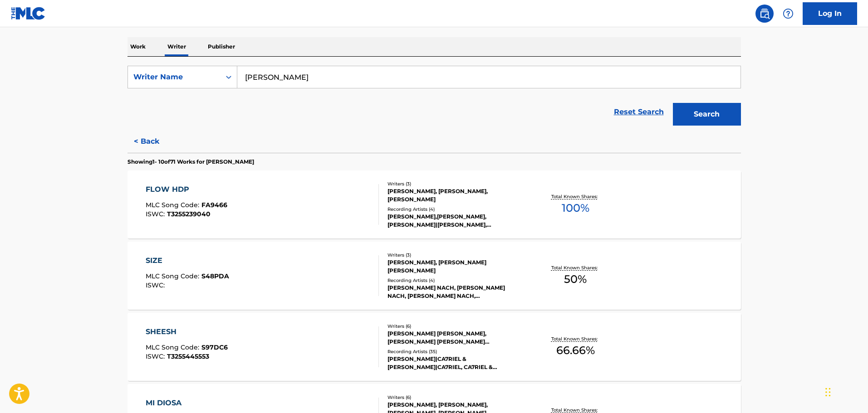  What do you see at coordinates (765, 14) in the screenshot?
I see `a: Public Search` at bounding box center [765, 14].